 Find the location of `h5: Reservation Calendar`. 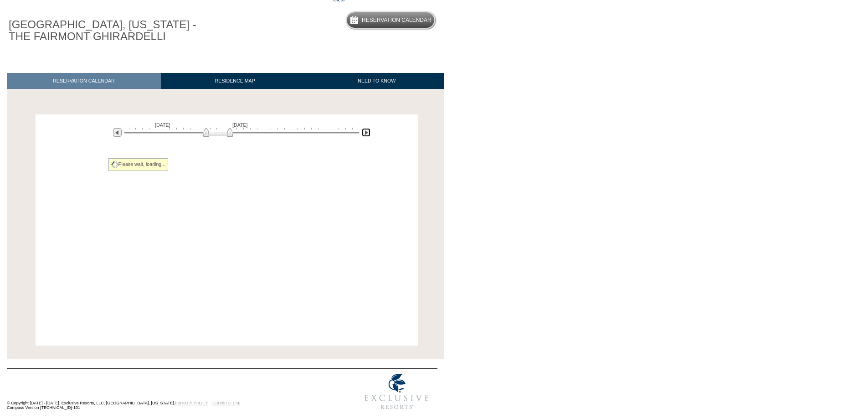

h5: Reservation Calendar is located at coordinates (397, 20).